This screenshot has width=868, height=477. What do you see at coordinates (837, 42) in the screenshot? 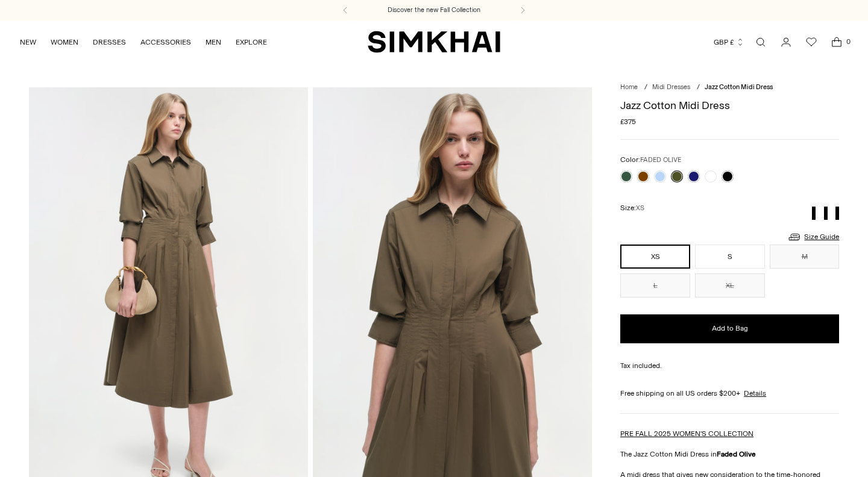
I see `a: Open cart modal` at bounding box center [837, 42].